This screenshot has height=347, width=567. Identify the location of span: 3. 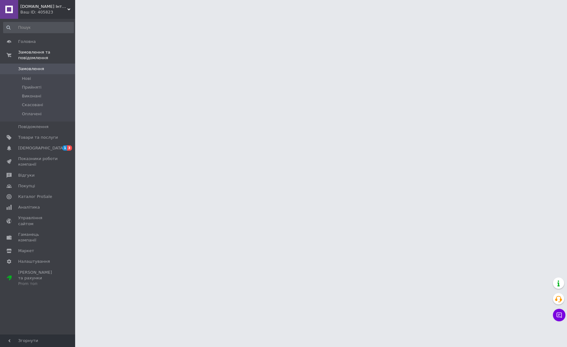
(69, 148).